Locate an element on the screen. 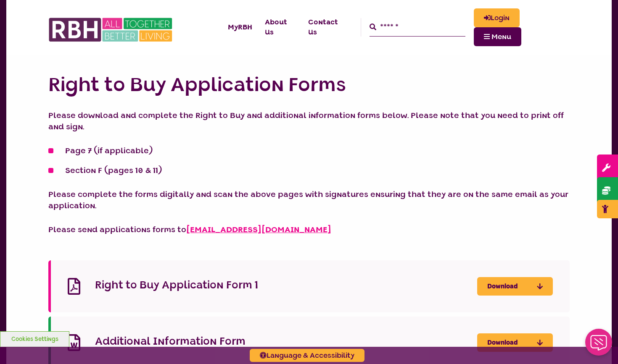 This screenshot has width=618, height=364. input: Search is located at coordinates (417, 27).